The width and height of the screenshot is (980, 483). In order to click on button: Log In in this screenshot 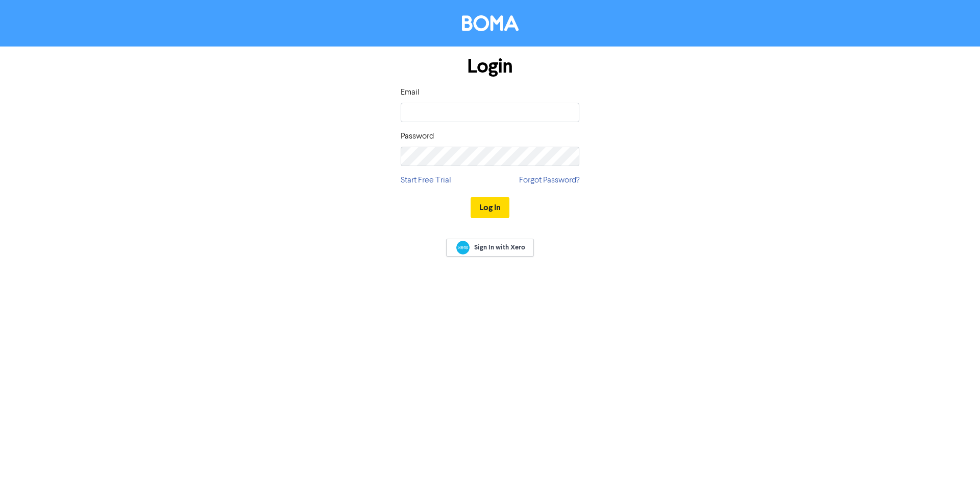, I will do `click(490, 208)`.